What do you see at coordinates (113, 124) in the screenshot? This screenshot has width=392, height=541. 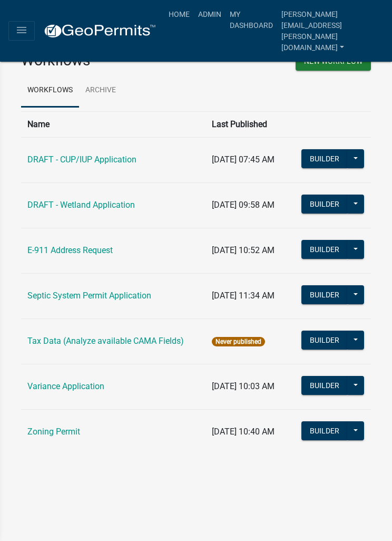 I see `th: Name` at bounding box center [113, 124].